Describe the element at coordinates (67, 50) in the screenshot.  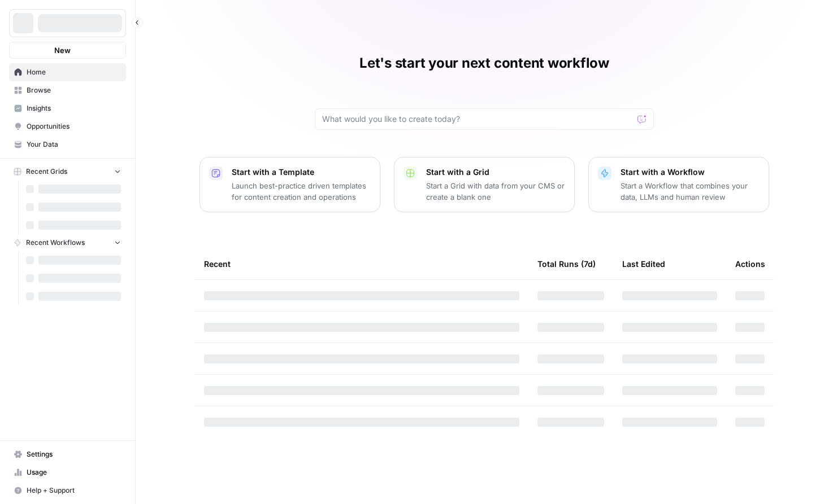
I see `button: New` at that location.